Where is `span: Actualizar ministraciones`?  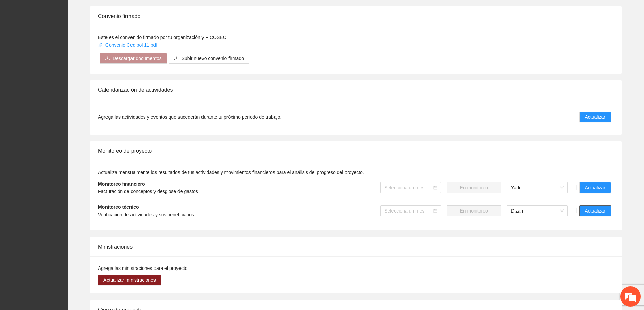
span: Actualizar ministraciones is located at coordinates (130, 280).